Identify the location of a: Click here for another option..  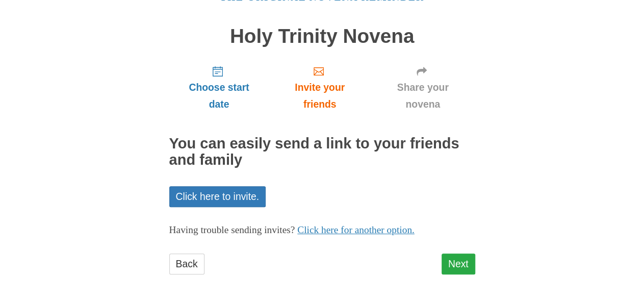
(356, 229).